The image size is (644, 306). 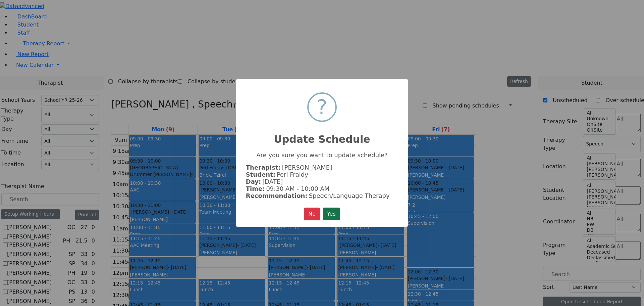 I want to click on span: Speech/Language Therapy, so click(x=349, y=195).